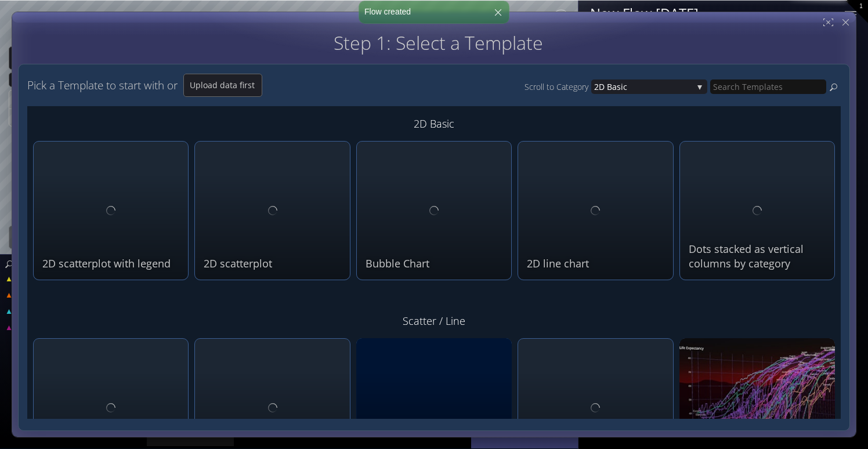 This screenshot has height=449, width=868. Describe the element at coordinates (558, 87) in the screenshot. I see `div: Scroll to Category` at that location.